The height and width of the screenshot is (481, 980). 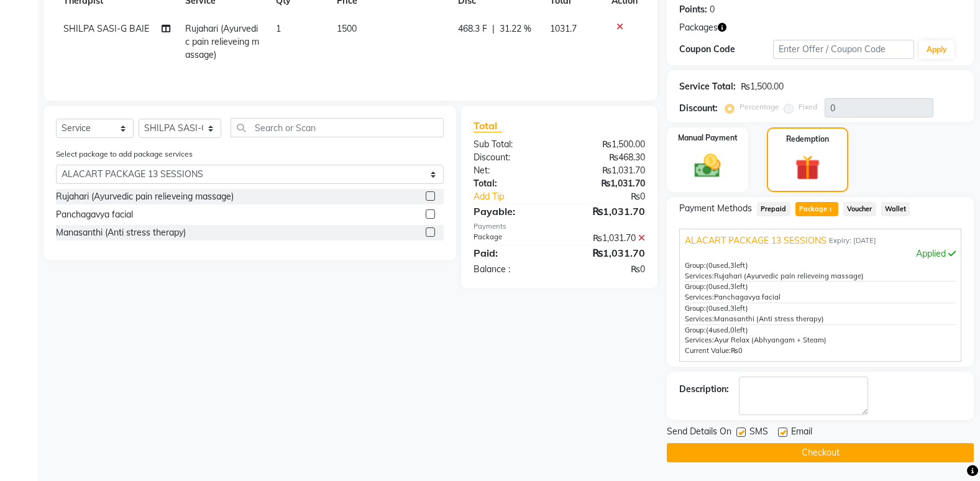 What do you see at coordinates (511, 170) in the screenshot?
I see `div: Net:` at bounding box center [511, 170].